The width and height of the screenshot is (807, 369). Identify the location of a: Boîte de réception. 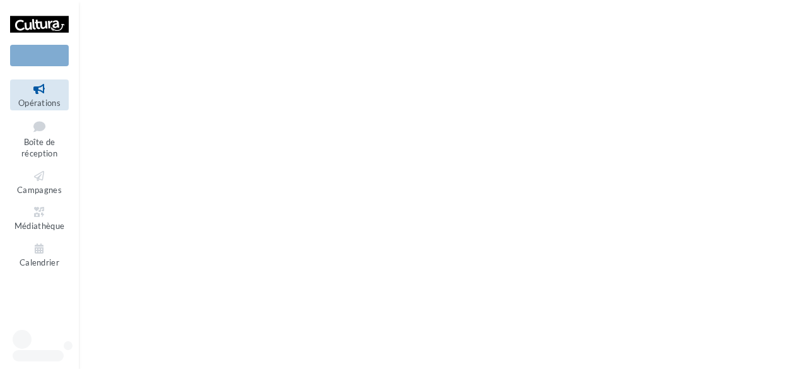
(39, 138).